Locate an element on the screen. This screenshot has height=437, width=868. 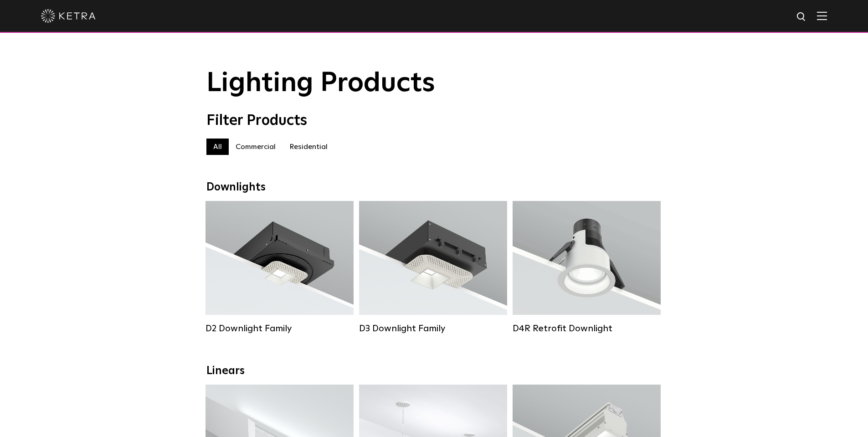
div: Linears is located at coordinates (434, 371).